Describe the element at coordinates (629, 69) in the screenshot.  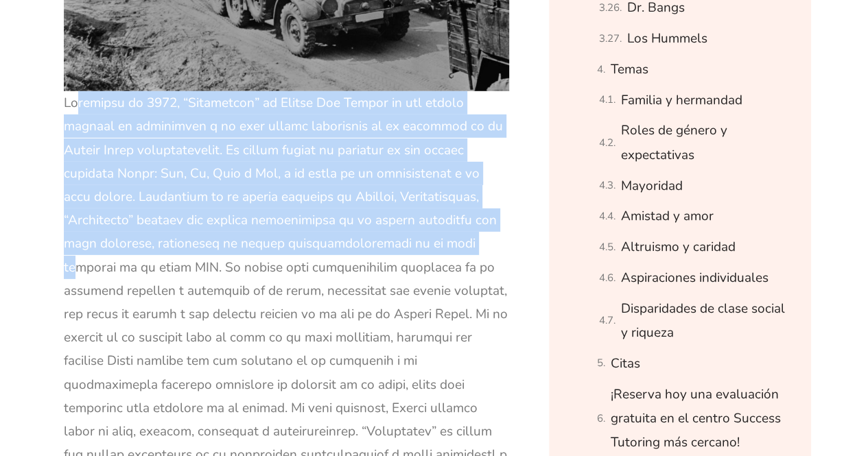
I see `a: Temas` at that location.